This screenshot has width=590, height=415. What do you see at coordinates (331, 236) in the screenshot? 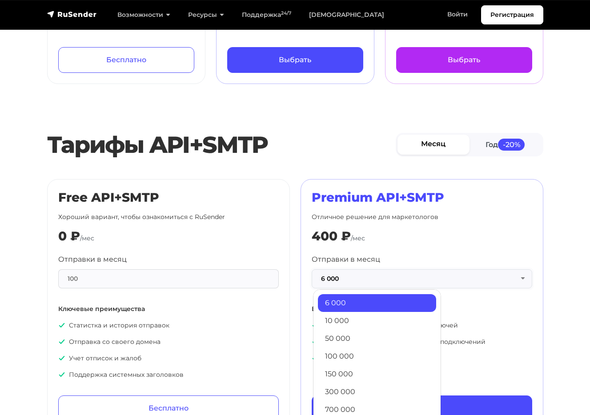
I see `div: 400 ₽` at bounding box center [331, 236].